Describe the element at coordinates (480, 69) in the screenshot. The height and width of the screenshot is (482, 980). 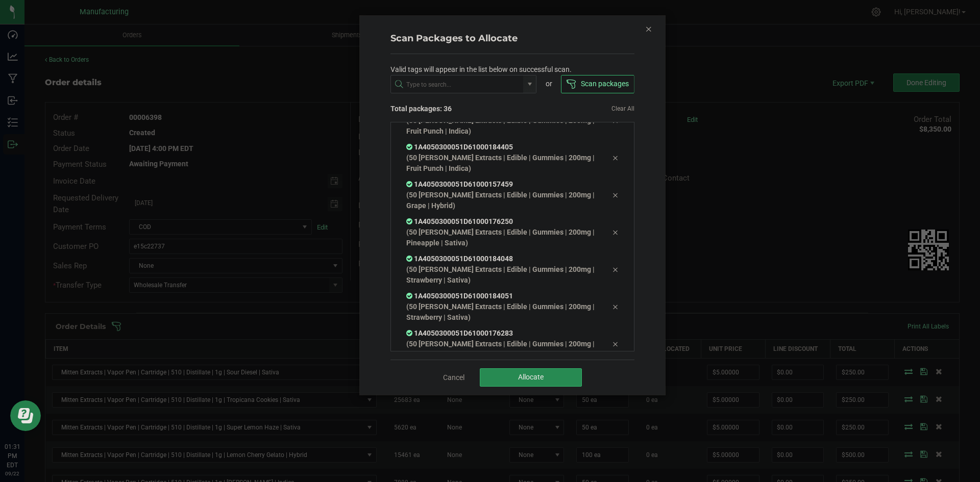
I see `span: Valid tags will appear in the list below on successful scan.` at that location.